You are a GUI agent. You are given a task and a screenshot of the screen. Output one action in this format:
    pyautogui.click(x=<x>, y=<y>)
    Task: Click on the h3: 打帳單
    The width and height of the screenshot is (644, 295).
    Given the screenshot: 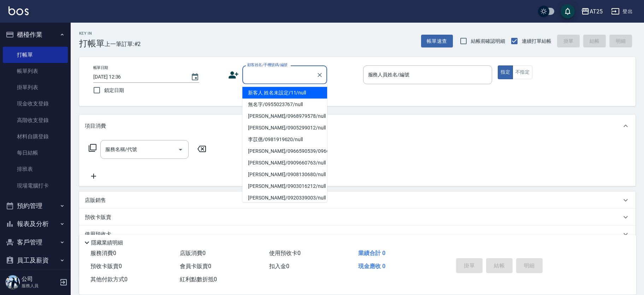 What is the action you would take?
    pyautogui.click(x=92, y=44)
    